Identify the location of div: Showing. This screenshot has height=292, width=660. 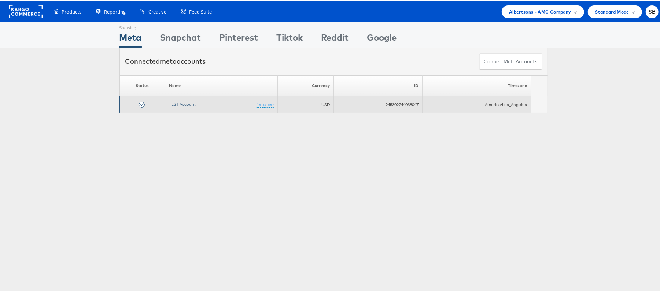
(130, 25).